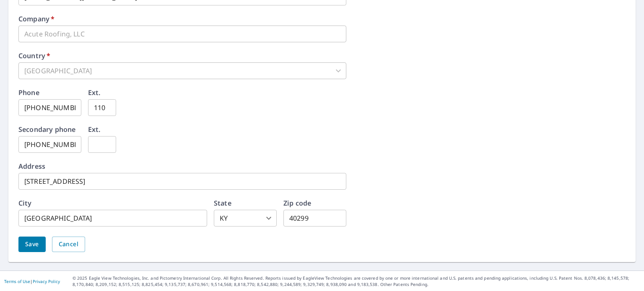 The image size is (644, 291). What do you see at coordinates (47, 130) in the screenshot?
I see `label: Secondary phone` at bounding box center [47, 130].